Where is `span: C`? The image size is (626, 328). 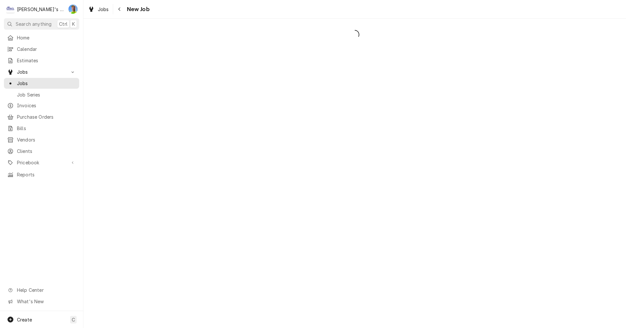
span: C is located at coordinates (73, 320).